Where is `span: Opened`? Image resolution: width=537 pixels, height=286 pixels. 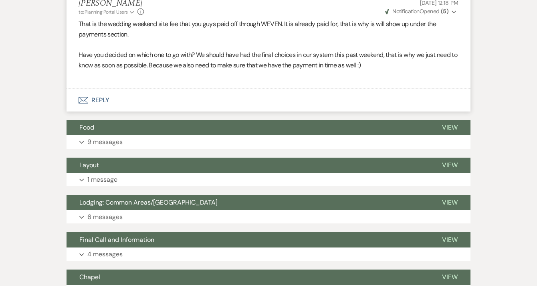 span: Opened is located at coordinates (416, 11).